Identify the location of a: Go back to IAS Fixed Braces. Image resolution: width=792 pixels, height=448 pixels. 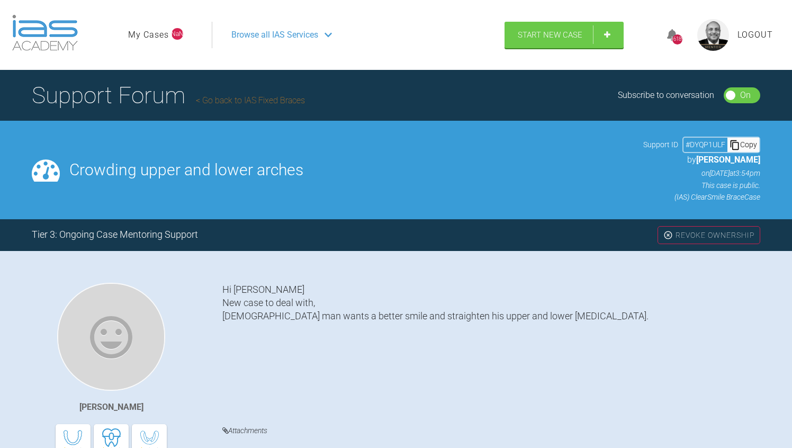
(250, 100).